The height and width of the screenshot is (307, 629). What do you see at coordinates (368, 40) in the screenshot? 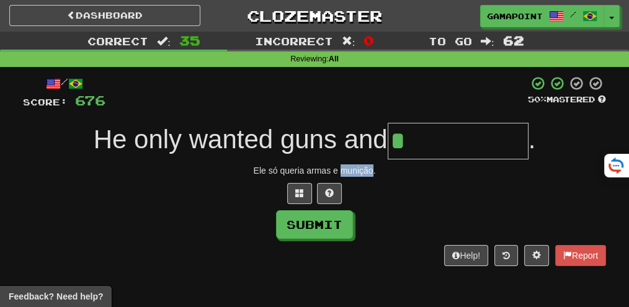
I see `span: 0` at bounding box center [368, 40].